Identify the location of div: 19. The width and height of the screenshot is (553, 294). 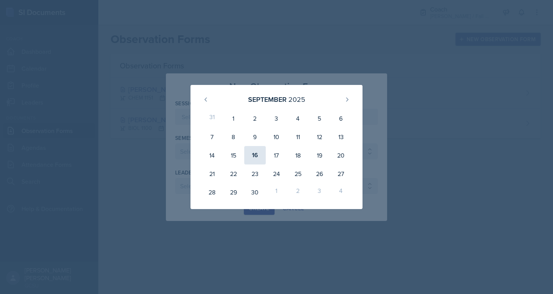
(320, 155).